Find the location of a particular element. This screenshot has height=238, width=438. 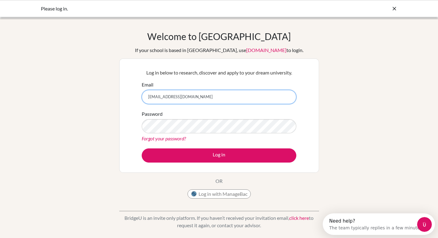

p: OR is located at coordinates (219, 181).